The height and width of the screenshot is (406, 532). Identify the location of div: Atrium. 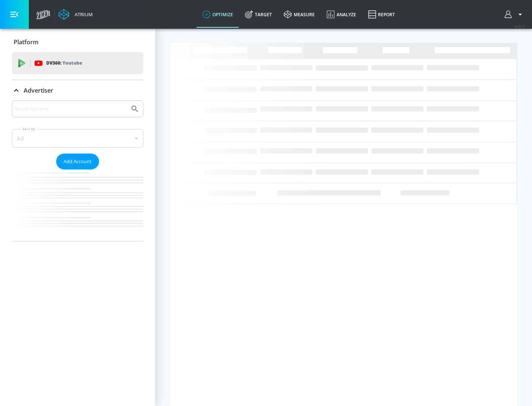
(82, 15).